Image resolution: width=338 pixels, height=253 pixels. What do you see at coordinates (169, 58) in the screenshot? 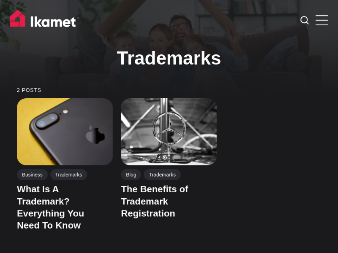
I see `h1: Trademarks` at bounding box center [169, 58].